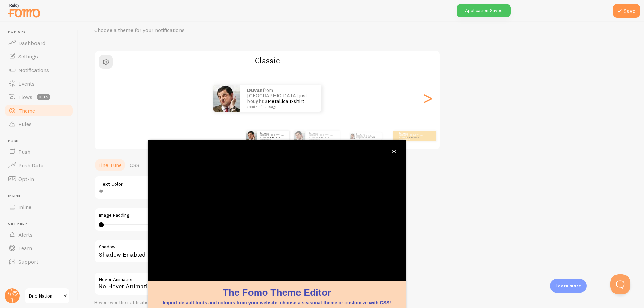  Describe the element at coordinates (39, 97) in the screenshot. I see `a: Flows beta` at that location.